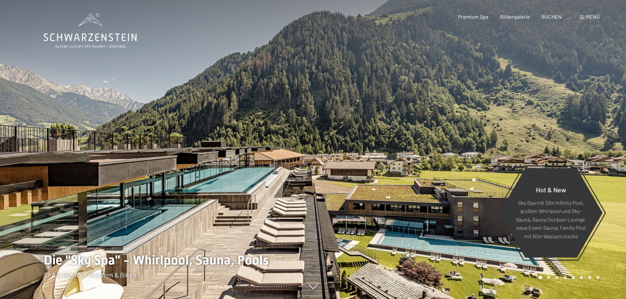 Image resolution: width=626 pixels, height=299 pixels. I want to click on span: Hot & New, so click(551, 190).